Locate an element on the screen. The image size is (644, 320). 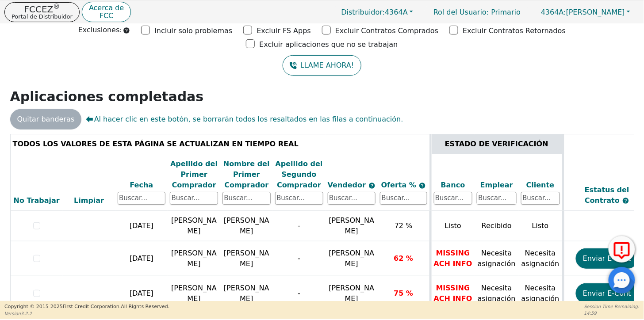
a: Acerca deFCC is located at coordinates (106, 12).